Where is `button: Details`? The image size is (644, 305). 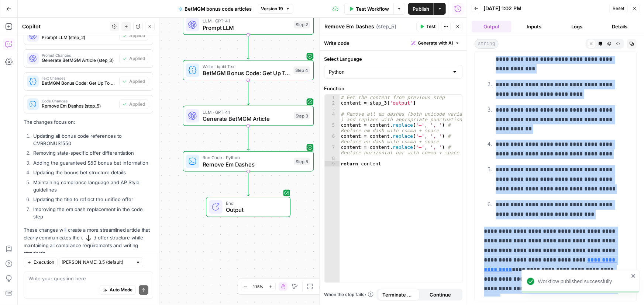
button: Details is located at coordinates (620, 27).